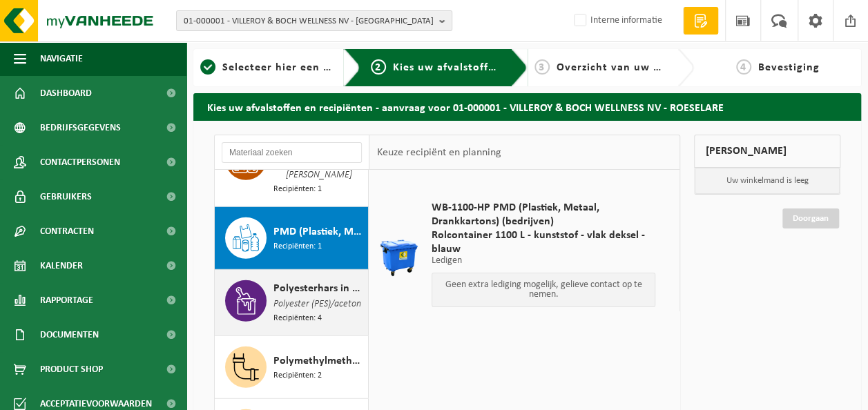  Describe the element at coordinates (439, 153) in the screenshot. I see `div: Keuze recipiënt en planning` at that location.